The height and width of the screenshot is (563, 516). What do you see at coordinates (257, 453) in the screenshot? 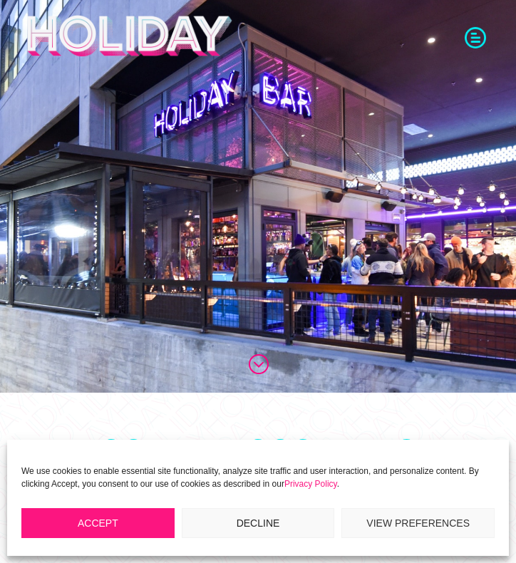
I see `h1: cOFFEE + cocktails` at bounding box center [257, 453].